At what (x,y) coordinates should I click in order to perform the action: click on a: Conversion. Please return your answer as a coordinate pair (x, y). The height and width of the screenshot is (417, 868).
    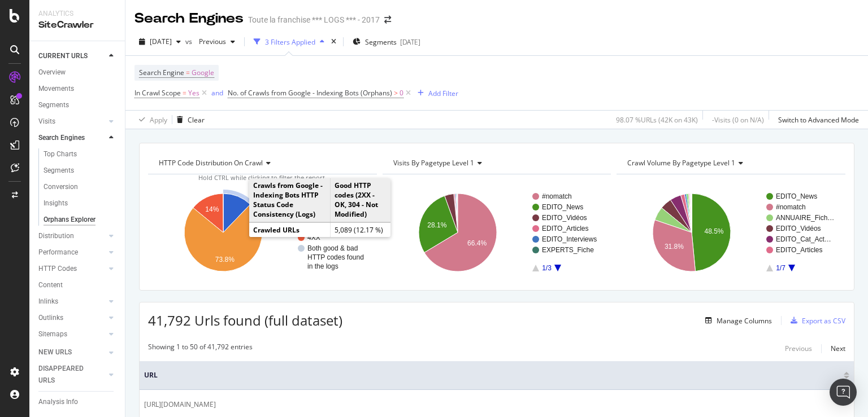
    Looking at the image, I should click on (80, 187).